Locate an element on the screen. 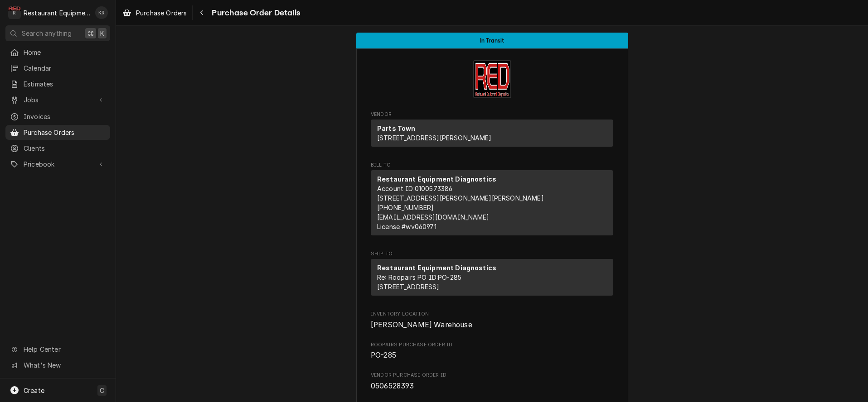 Image resolution: width=868 pixels, height=402 pixels. span: PO-285 is located at coordinates (383, 355).